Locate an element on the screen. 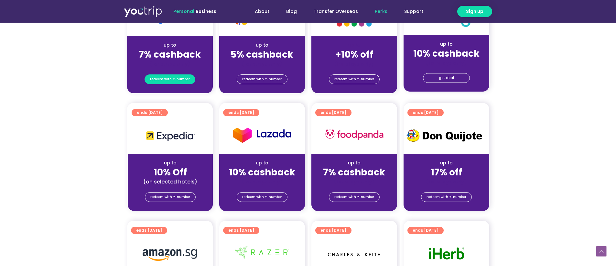 This screenshot has height=266, width=616. strong: +10% off is located at coordinates (354, 54).